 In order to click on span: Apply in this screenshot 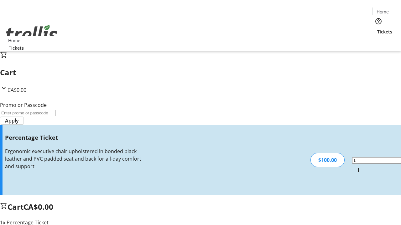, I will do `click(12, 121)`.